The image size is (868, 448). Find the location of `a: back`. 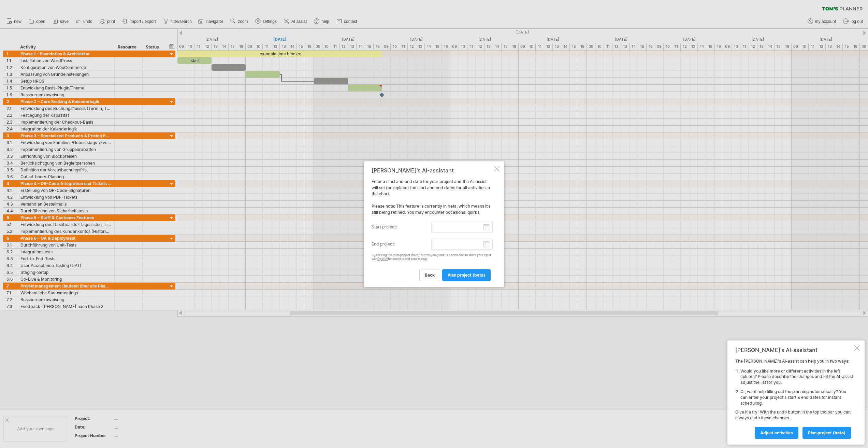

a: back is located at coordinates (429, 275).